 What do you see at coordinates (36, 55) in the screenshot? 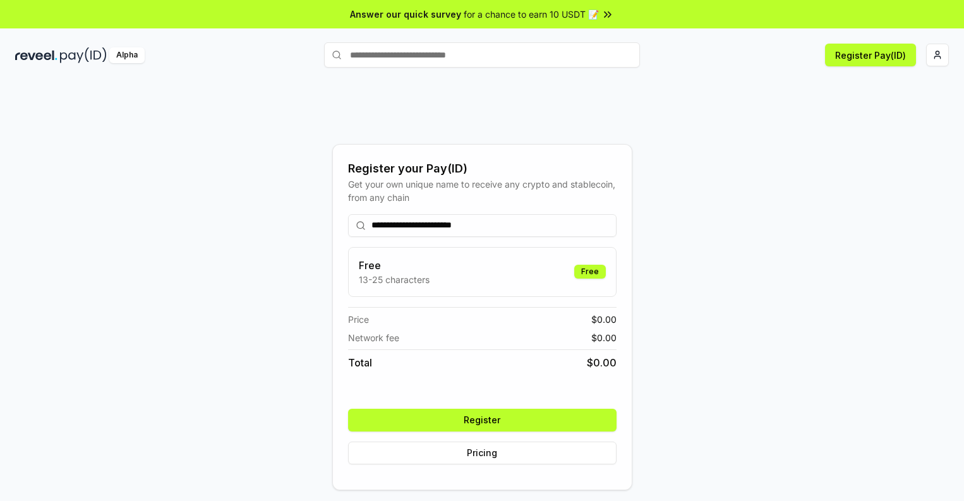
I see `img: reveel_dark` at bounding box center [36, 55].